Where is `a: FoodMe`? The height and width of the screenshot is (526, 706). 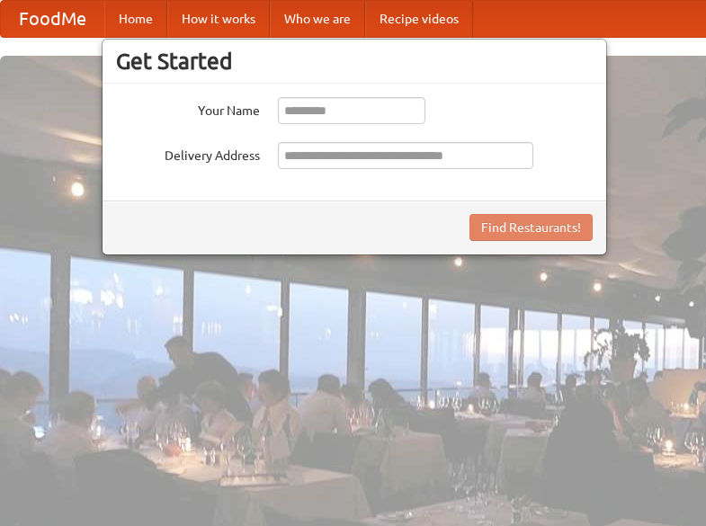
a: FoodMe is located at coordinates (52, 19).